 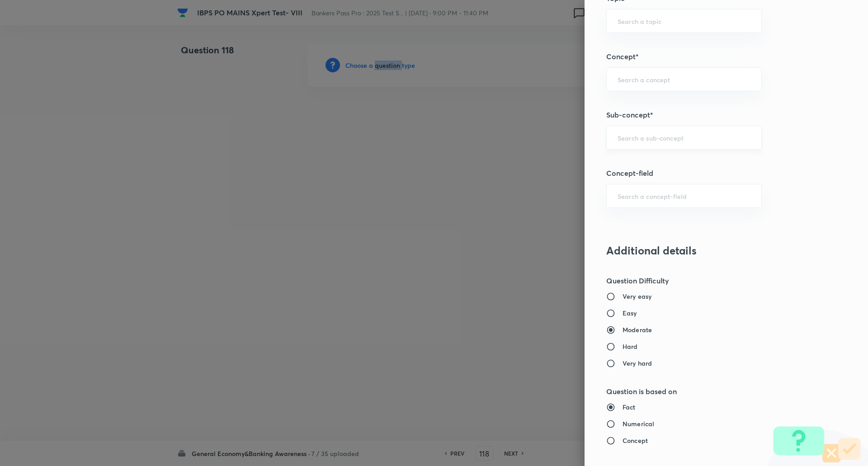 What do you see at coordinates (637, 296) in the screenshot?
I see `h6: Very easy` at bounding box center [637, 296].